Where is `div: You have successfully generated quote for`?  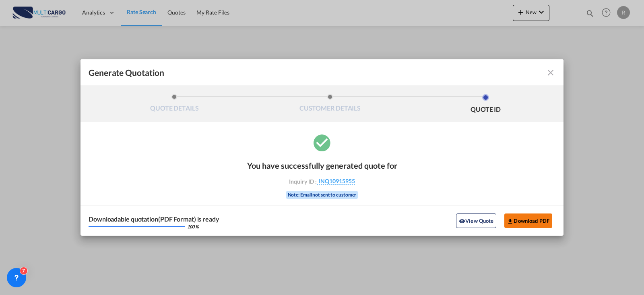 div: You have successfully generated quote for is located at coordinates (322, 165).